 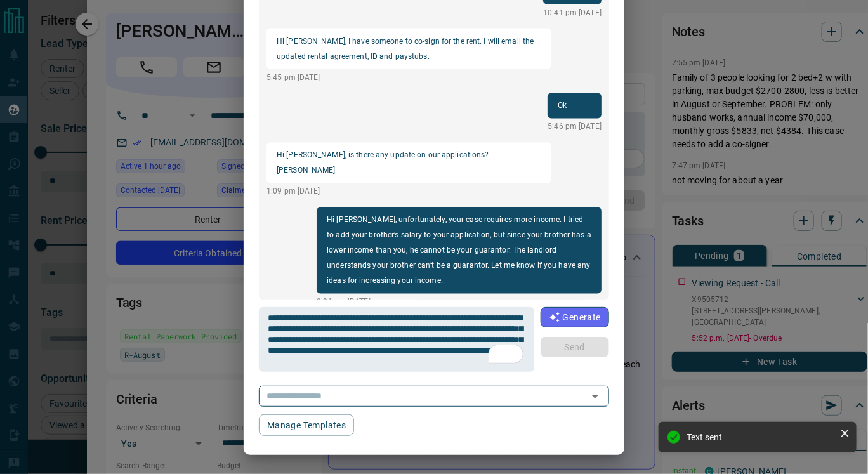 What do you see at coordinates (575, 317) in the screenshot?
I see `button: Generate` at bounding box center [575, 317].